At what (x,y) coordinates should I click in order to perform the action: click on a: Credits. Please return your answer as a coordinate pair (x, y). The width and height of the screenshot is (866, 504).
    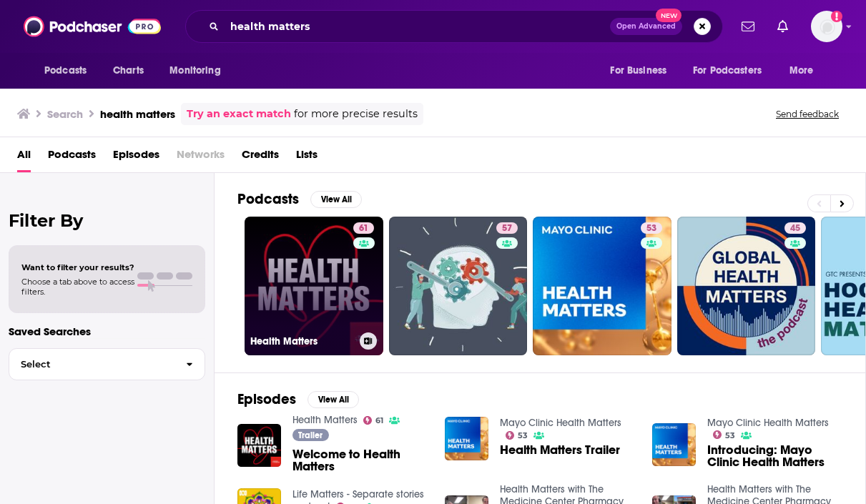
    Looking at the image, I should click on (260, 157).